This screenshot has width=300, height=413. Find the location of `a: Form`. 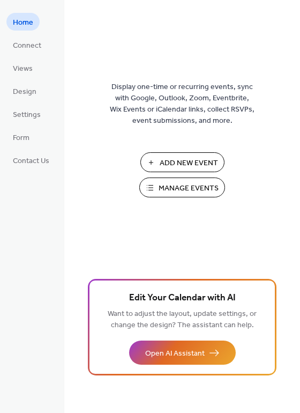

a: Form is located at coordinates (21, 137).